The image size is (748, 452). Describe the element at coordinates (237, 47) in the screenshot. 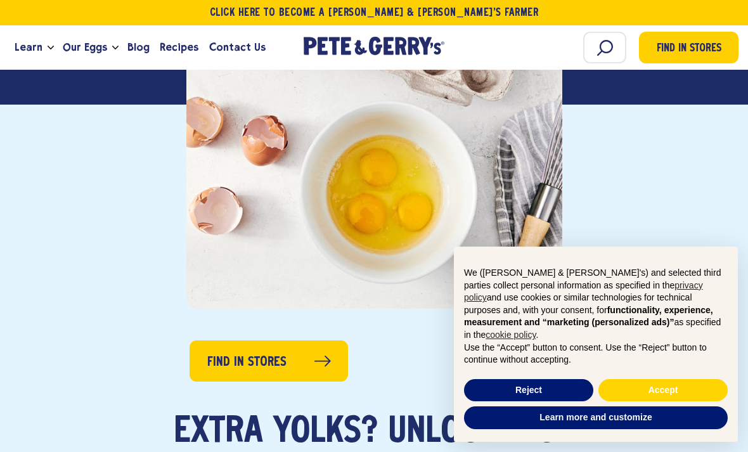

I see `span: Contact Us` at that location.